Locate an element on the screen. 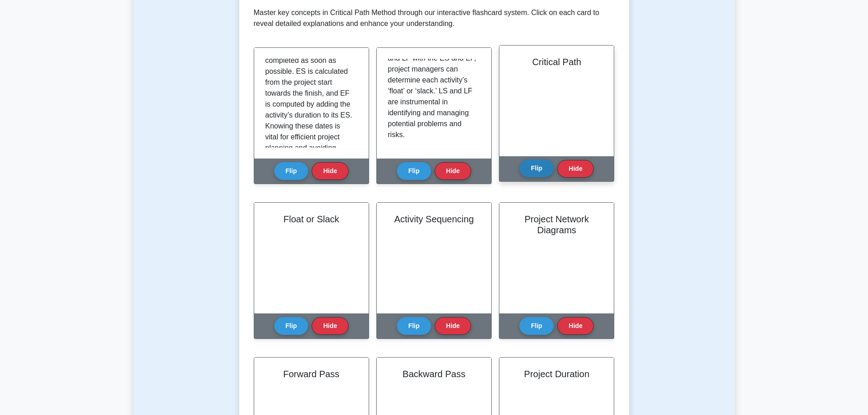  h2: Backward Pass is located at coordinates (434, 374).